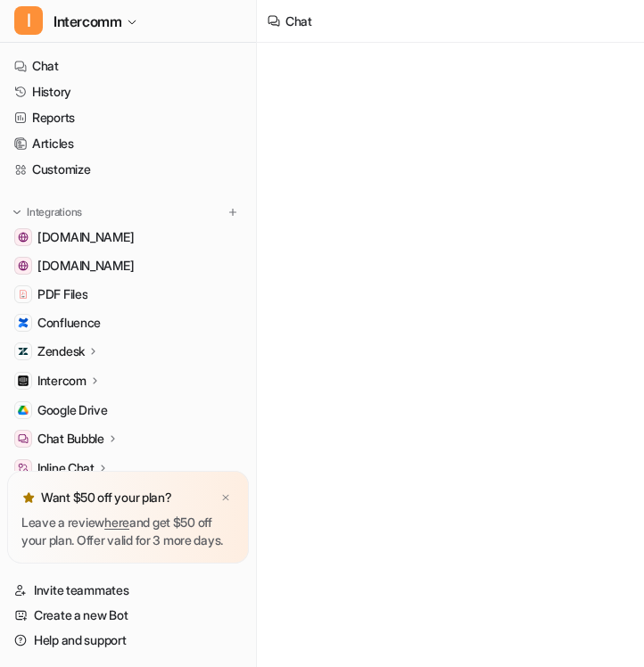  Describe the element at coordinates (128, 640) in the screenshot. I see `a: Help and support` at that location.